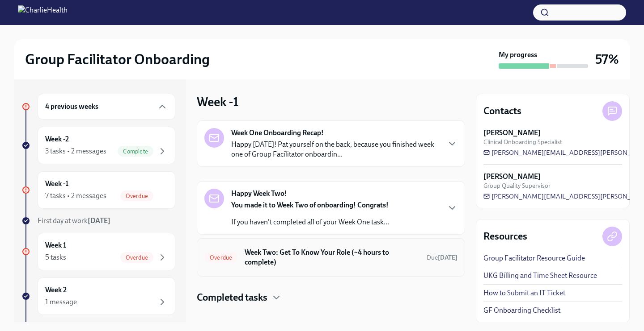  Describe the element at coordinates (310, 205) in the screenshot. I see `strong: You made it to Week Two of onboarding! Congrats!` at that location.